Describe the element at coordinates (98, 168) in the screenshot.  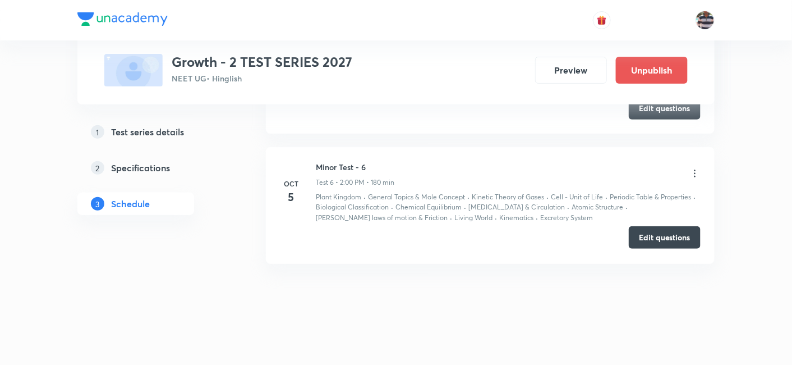
I see `p: 2` at that location.